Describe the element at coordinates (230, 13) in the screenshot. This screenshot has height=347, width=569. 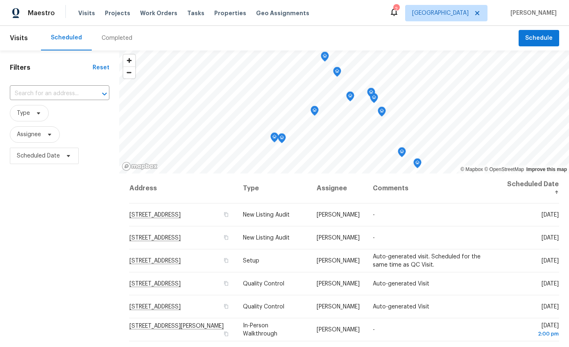
I see `span: Properties` at that location.